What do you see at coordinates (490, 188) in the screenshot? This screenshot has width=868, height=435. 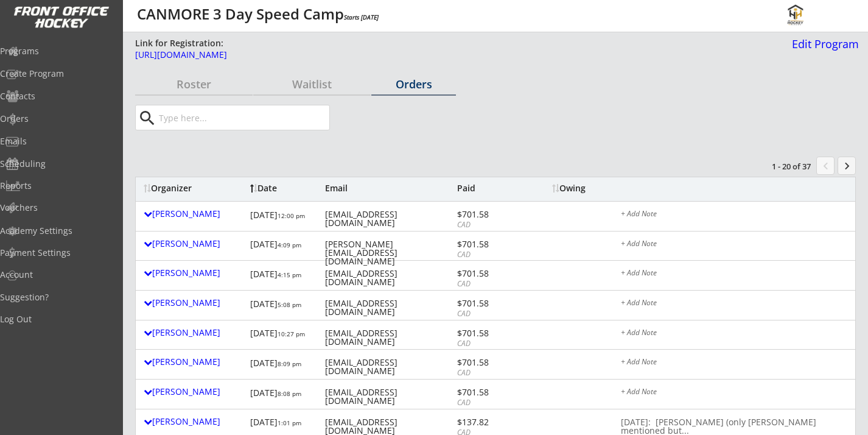 I see `div: Paid` at bounding box center [490, 188].